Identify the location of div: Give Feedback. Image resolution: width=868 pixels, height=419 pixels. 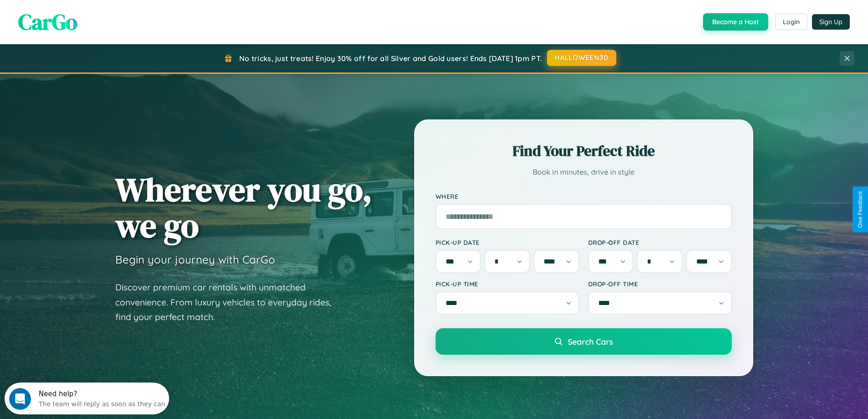
(860, 210).